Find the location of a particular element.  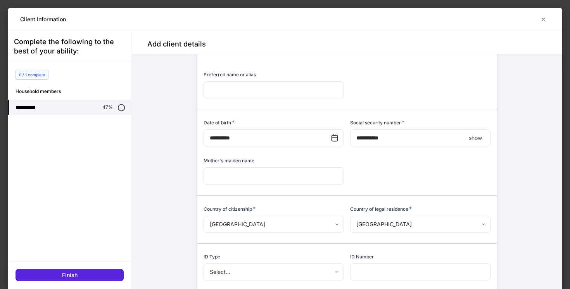

p: show is located at coordinates (475, 138).